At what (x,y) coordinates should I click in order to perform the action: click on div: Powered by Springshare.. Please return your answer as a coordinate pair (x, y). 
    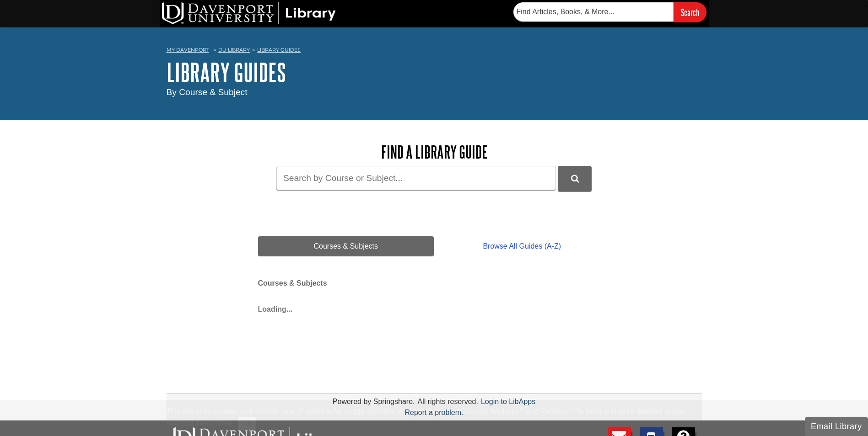
    Looking at the image, I should click on (374, 402).